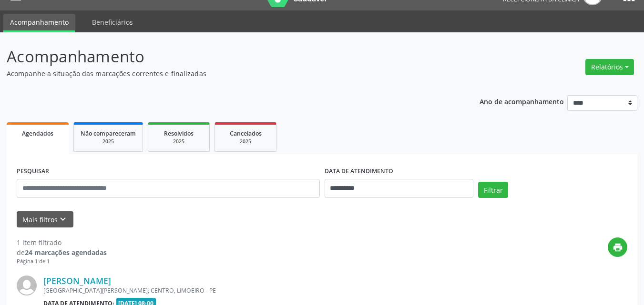 The width and height of the screenshot is (644, 305). I want to click on img: img, so click(27, 285).